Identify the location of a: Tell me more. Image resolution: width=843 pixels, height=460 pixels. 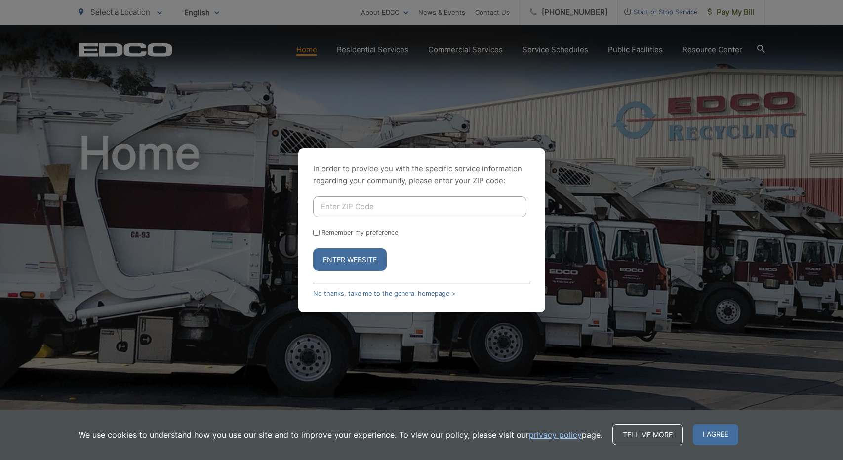
(647, 435).